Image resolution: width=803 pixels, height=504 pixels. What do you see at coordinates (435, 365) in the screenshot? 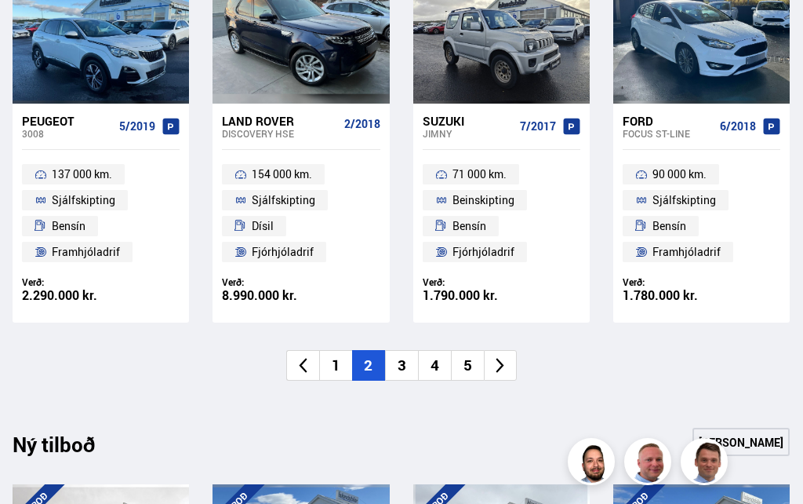
I see `li: 4` at bounding box center [435, 365].